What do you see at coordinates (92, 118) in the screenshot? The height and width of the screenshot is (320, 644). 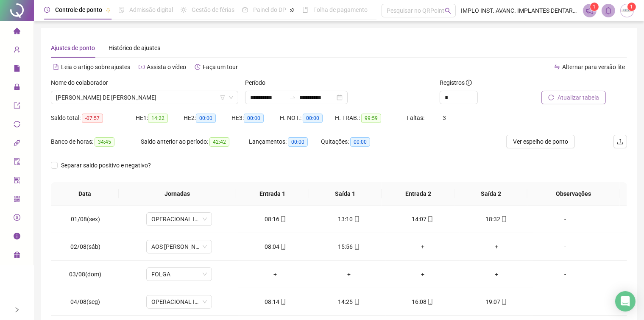 I see `span: -07:57` at bounding box center [92, 118].